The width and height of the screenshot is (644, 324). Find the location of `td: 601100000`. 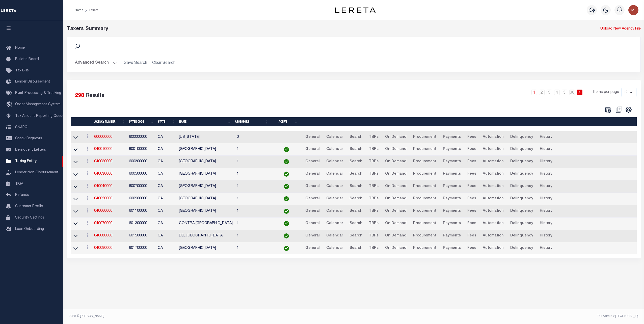

td: 601100000 is located at coordinates (142, 211).